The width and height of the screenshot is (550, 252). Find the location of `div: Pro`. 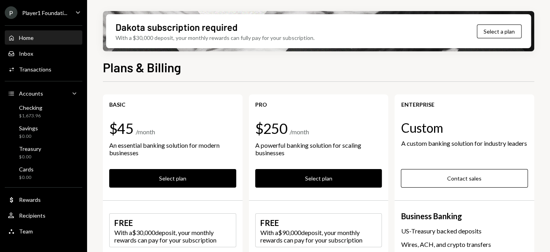

div: Pro is located at coordinates (319, 104).